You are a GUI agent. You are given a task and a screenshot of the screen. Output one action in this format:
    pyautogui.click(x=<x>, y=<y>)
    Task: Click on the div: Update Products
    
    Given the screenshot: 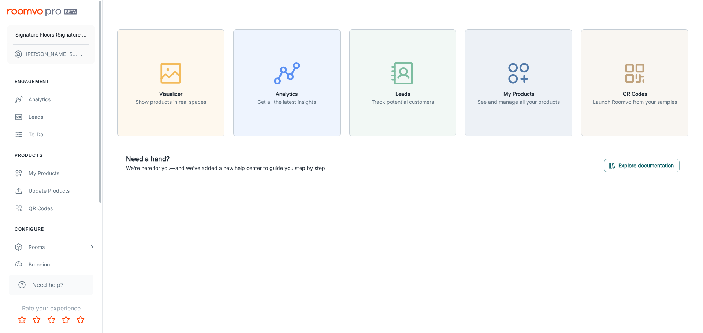 What is the action you would take?
    pyautogui.click(x=61, y=191)
    